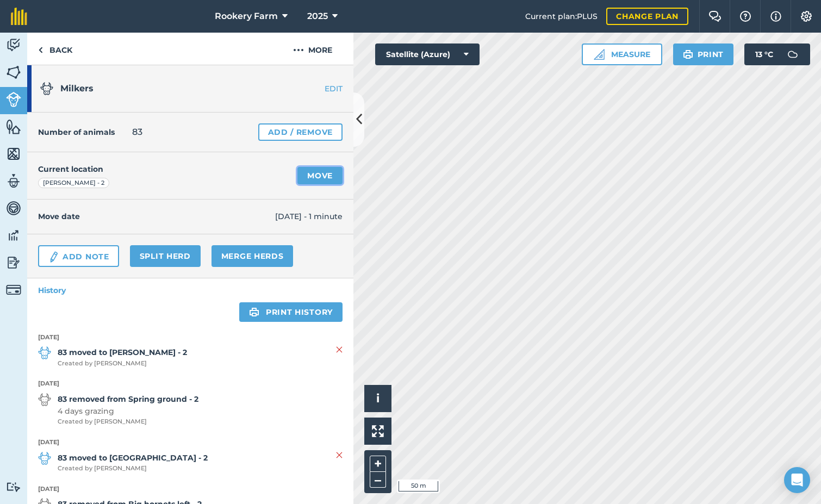 The image size is (821, 504). Describe the element at coordinates (776, 16) in the screenshot. I see `img: svg+xml;base64,PHN2ZyB4bWxucz0iaHR0cDovL3d3dy53My5vcmcvMjAwMC9zdmciIHdpZHRoPSIxNyIgaGVpZ2h0PSIxNy...` at that location.